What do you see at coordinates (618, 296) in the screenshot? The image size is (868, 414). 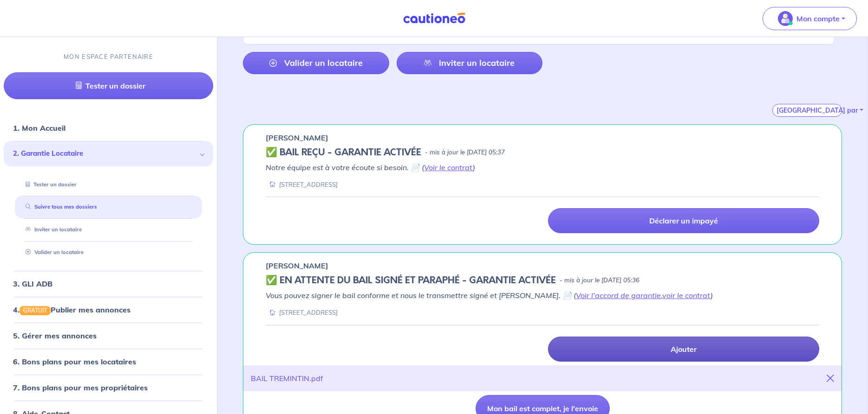 I see `a: Voir l'accord de garantie` at bounding box center [618, 296].